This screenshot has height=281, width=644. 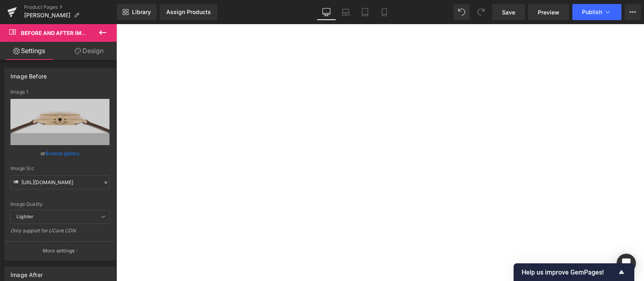 I want to click on span: Help us improve GemPages!, so click(x=569, y=272).